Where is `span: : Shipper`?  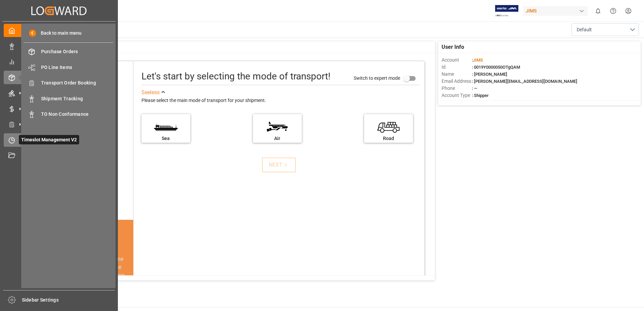 span: : Shipper is located at coordinates (480, 95).